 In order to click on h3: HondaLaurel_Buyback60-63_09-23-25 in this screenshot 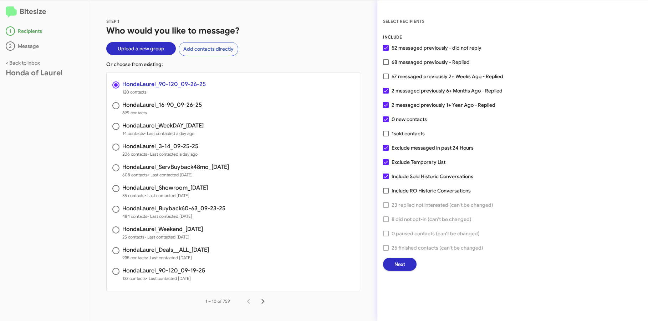, I will do `click(174, 208)`.